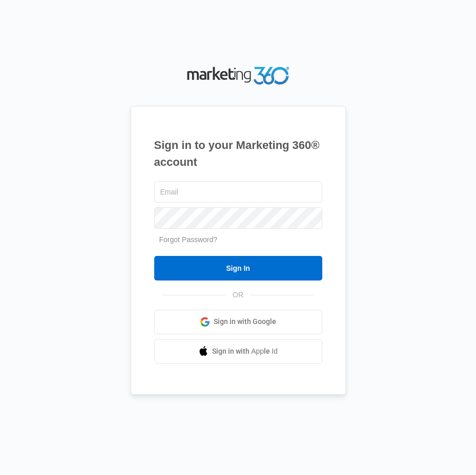  What do you see at coordinates (238, 192) in the screenshot?
I see `input: Email` at bounding box center [238, 192].